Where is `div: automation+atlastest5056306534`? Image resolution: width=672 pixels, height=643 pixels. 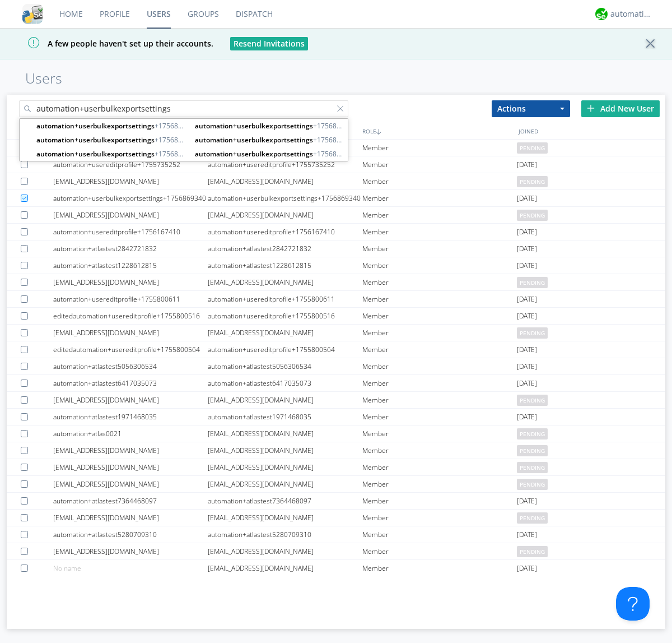 div: automation+atlastest5056306534 is located at coordinates (285, 366).